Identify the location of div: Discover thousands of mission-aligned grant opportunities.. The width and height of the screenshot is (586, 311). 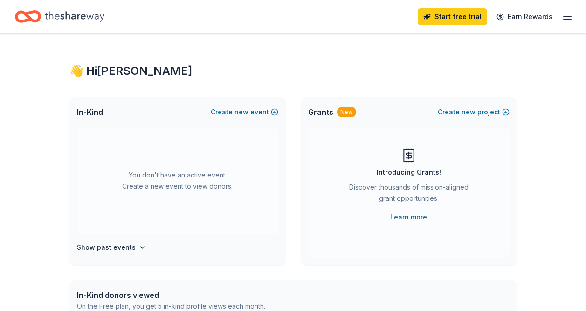
(409, 195).